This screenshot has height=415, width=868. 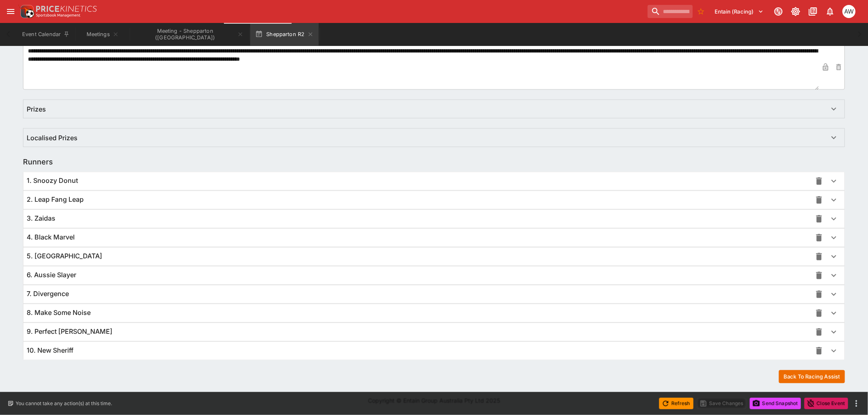 What do you see at coordinates (796, 12) in the screenshot?
I see `button: Toggle light/dark mode` at bounding box center [796, 12].